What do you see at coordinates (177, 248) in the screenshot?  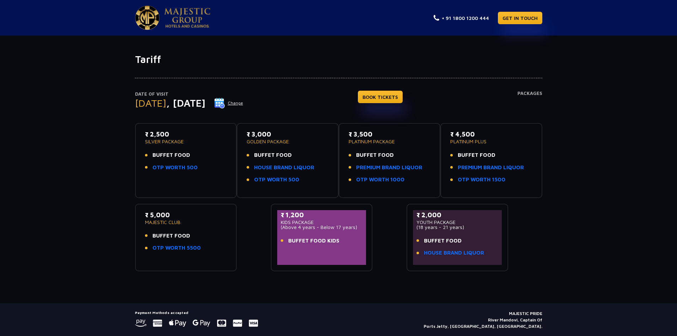 I see `a: OTP WORTH 5500` at bounding box center [177, 248].